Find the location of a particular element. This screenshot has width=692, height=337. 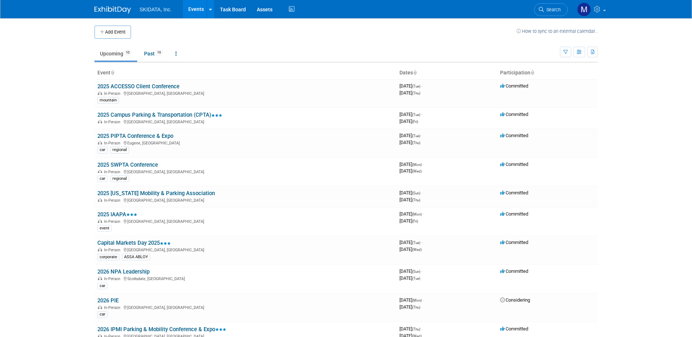

div: event is located at coordinates (104, 229).